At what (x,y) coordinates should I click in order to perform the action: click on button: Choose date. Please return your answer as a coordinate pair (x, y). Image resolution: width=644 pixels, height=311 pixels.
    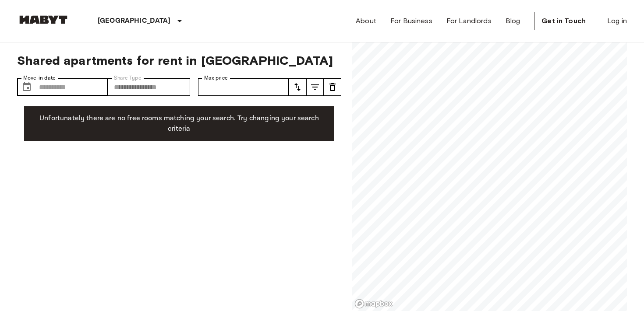
    Looking at the image, I should click on (27, 87).